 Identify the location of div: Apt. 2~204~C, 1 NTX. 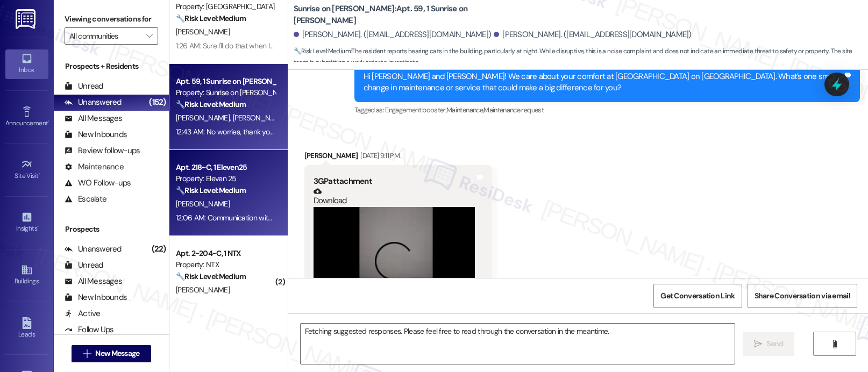
(225, 253).